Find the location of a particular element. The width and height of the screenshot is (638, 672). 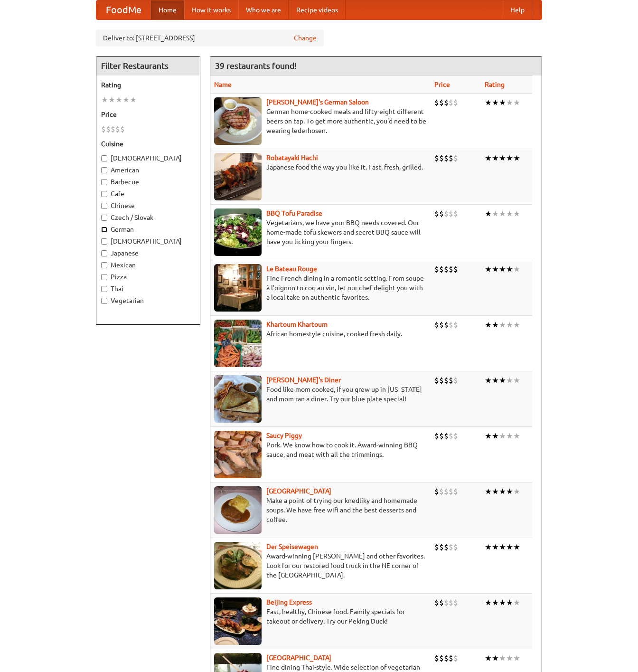

label: Vegetarian is located at coordinates (148, 300).